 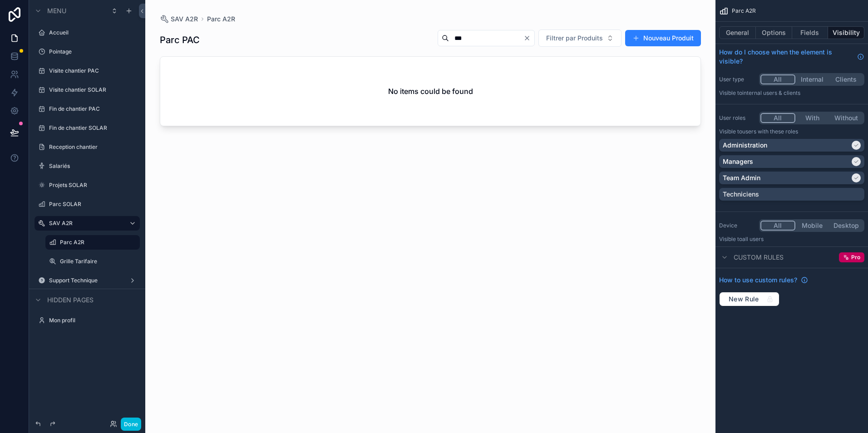 What do you see at coordinates (846, 79) in the screenshot?
I see `button: Clients` at bounding box center [846, 79].